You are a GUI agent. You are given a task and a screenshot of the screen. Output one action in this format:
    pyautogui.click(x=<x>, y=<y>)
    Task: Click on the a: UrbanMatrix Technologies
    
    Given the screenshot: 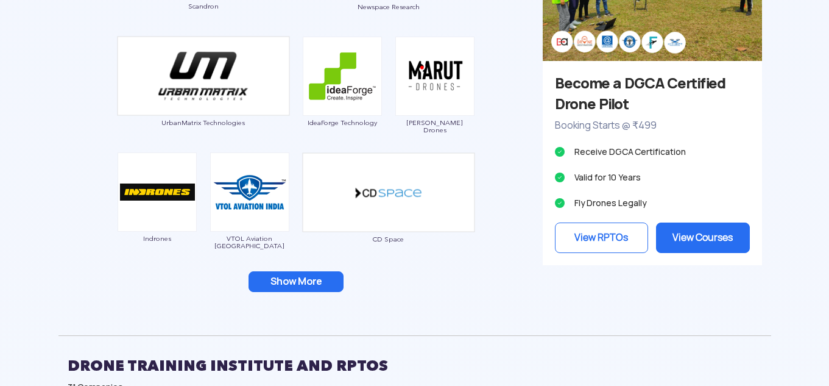 What is the action you would take?
    pyautogui.click(x=204, y=98)
    